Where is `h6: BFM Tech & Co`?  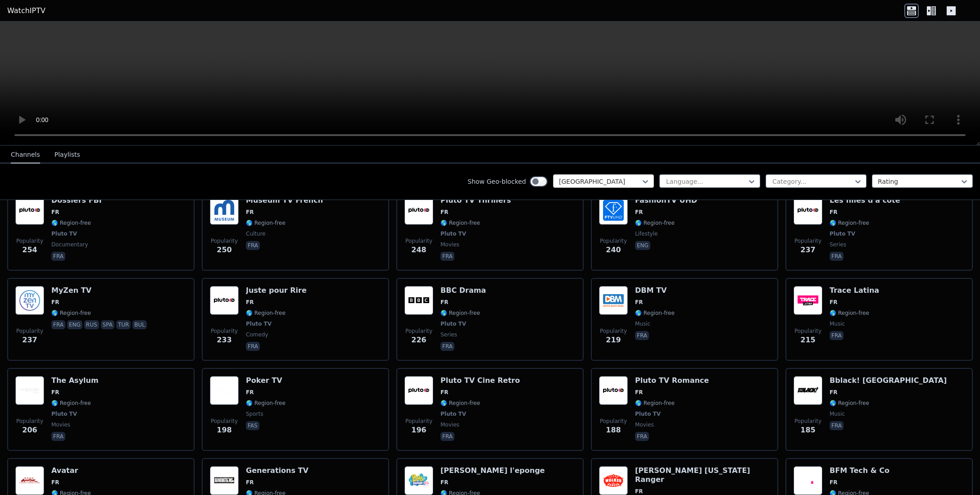
h6: BFM Tech & Co is located at coordinates (859, 471).